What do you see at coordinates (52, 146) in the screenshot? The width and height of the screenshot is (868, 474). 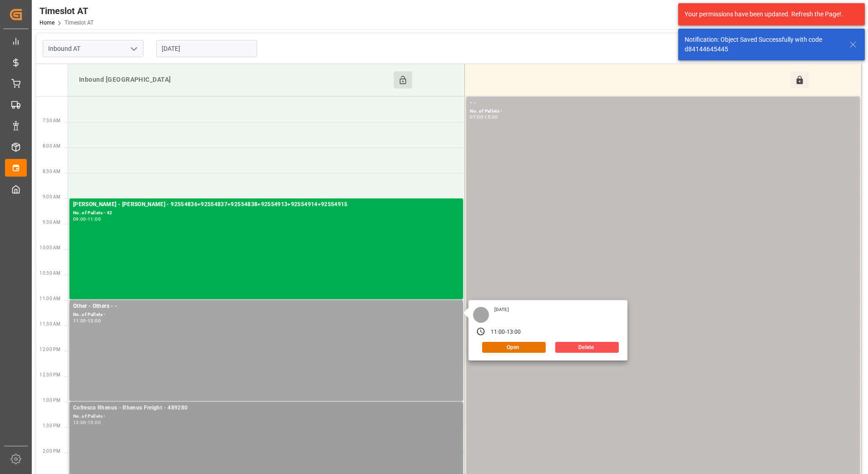 I see `span: 8:00 AM` at bounding box center [52, 146].